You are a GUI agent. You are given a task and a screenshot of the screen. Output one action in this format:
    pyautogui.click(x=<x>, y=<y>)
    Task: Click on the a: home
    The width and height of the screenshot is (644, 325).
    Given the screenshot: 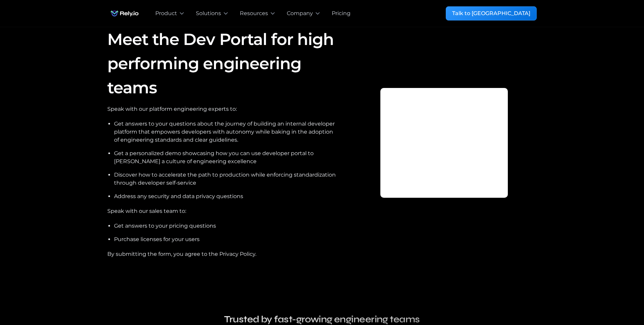 What is the action you would take?
    pyautogui.click(x=125, y=14)
    